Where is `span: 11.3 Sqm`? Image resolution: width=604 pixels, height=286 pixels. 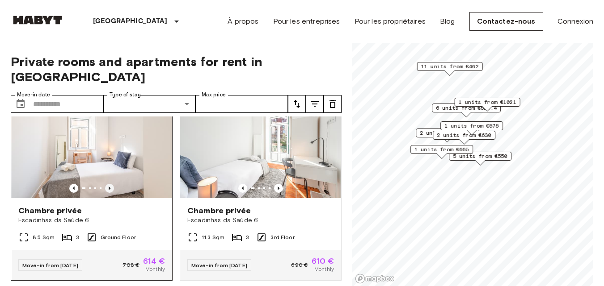
span: 11.3 Sqm is located at coordinates (213, 238).